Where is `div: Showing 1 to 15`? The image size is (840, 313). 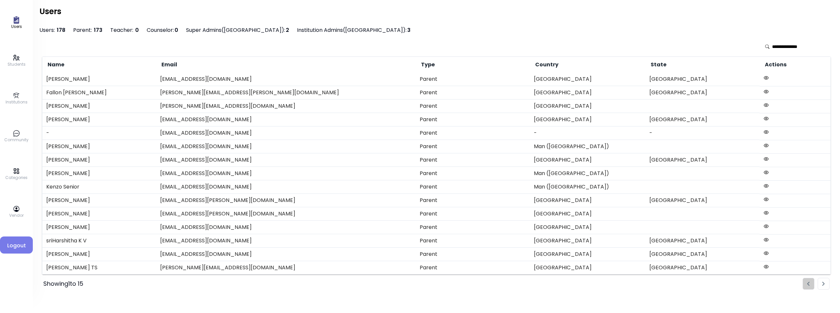 div: Showing 1 to 15 is located at coordinates (63, 284).